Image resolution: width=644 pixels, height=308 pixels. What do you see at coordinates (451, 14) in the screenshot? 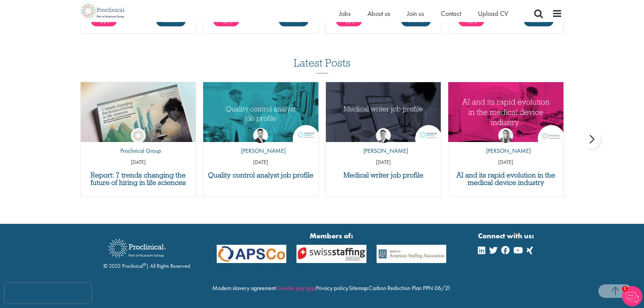
I see `span: Contact` at bounding box center [451, 14].